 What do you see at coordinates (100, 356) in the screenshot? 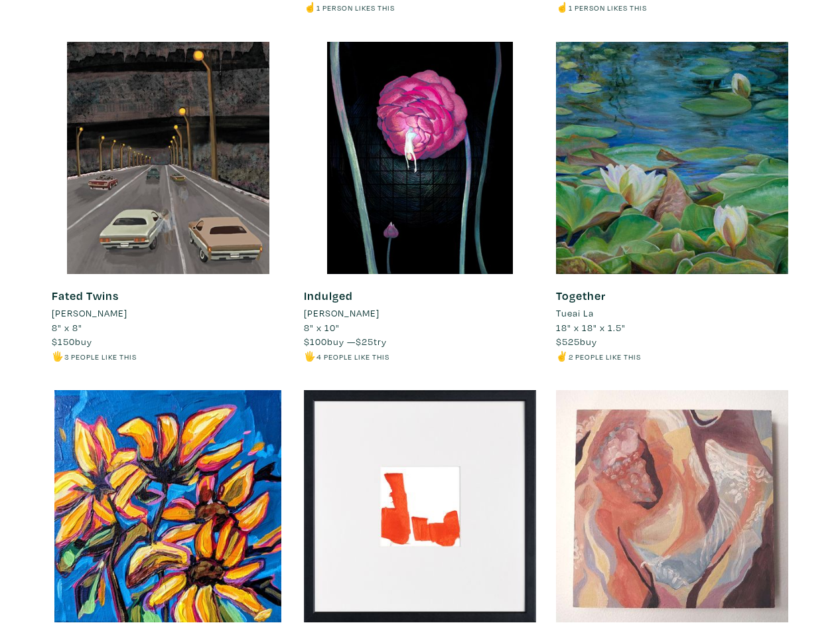
I see `small: 3 people like this` at bounding box center [100, 356].